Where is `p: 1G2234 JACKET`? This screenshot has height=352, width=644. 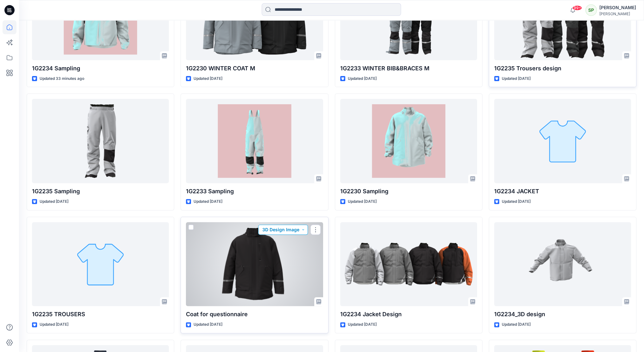
p: 1G2234 JACKET is located at coordinates (562, 191).